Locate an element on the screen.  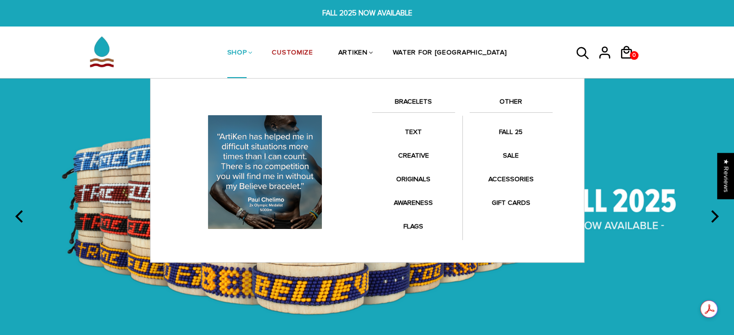
a: ACCESSORIES is located at coordinates (511, 179).